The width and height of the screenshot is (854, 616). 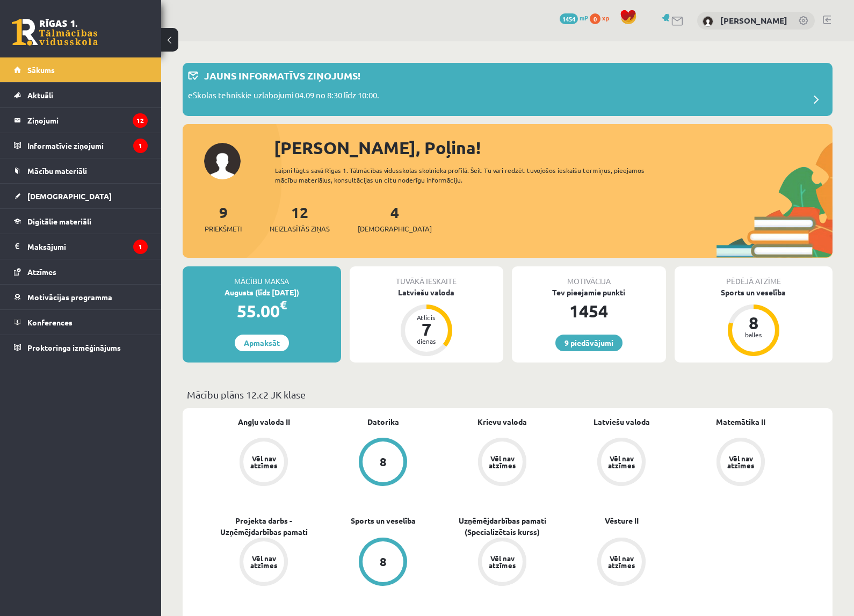 What do you see at coordinates (81, 322) in the screenshot?
I see `a: Konferences` at bounding box center [81, 322].